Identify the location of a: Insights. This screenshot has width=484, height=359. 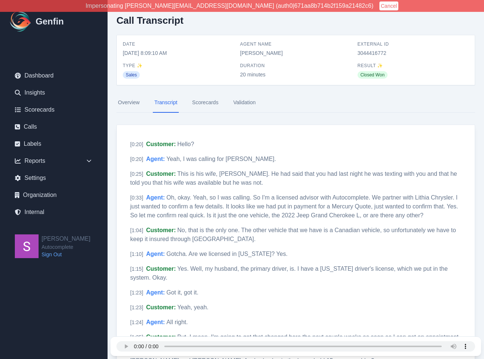
(54, 93).